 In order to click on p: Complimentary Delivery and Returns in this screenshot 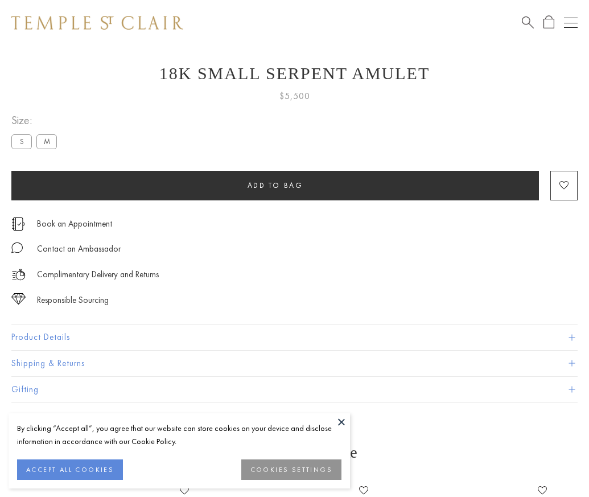, I will do `click(98, 274)`.